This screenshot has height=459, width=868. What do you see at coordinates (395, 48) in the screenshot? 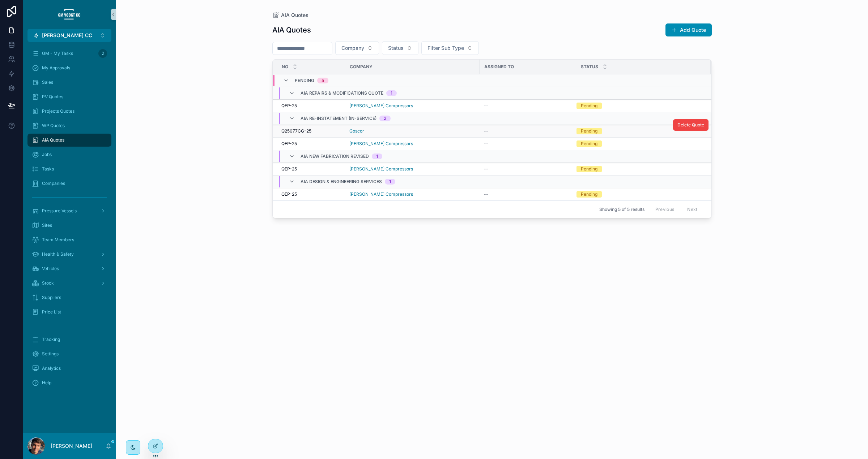
I see `span: Status` at bounding box center [395, 48].